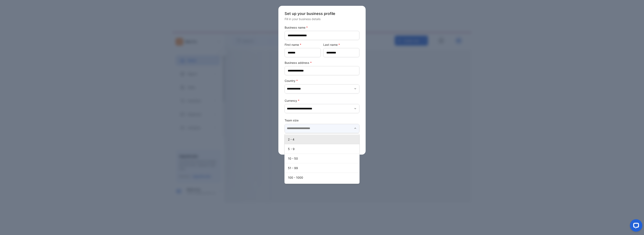 This screenshot has width=644, height=235. I want to click on p: 10 - 50, so click(323, 159).